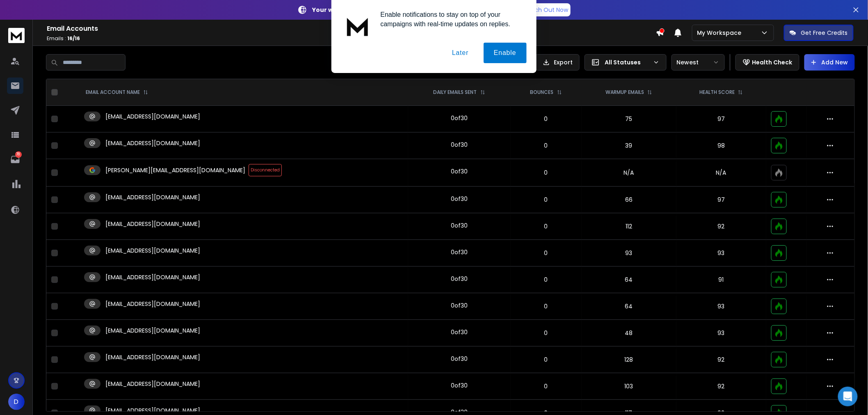 The image size is (868, 415). I want to click on td: 128, so click(628, 360).